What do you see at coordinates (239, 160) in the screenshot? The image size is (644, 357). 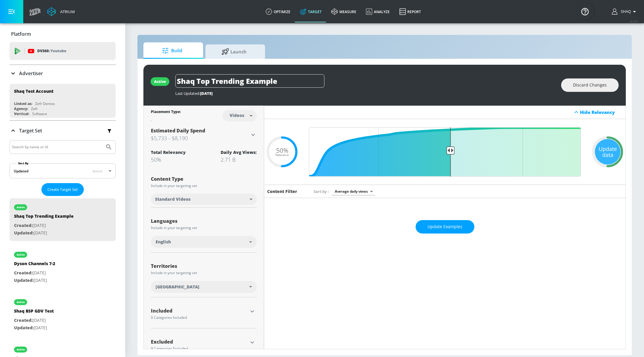 I see `div: 2.71 B` at bounding box center [239, 160].